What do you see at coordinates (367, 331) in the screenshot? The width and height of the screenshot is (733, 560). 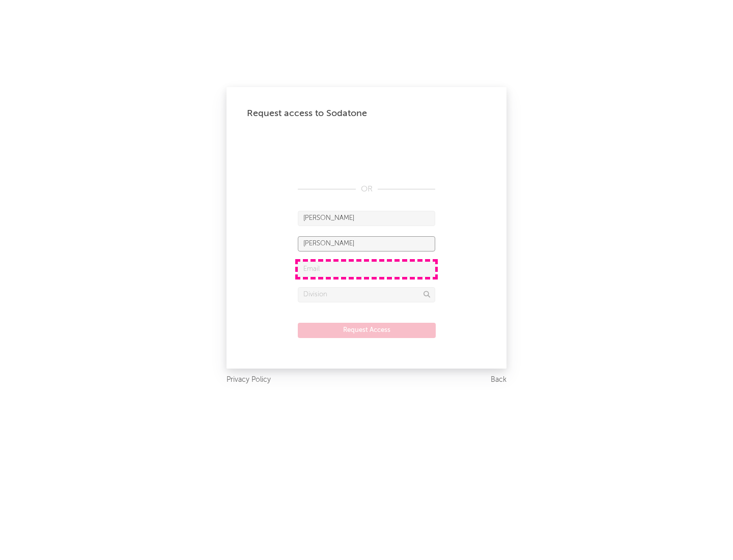 I see `button: Request Access` at bounding box center [367, 331].